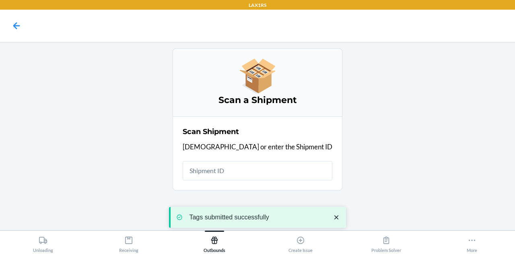 The image size is (515, 254). Describe the element at coordinates (337, 217) in the screenshot. I see `svg: close toast` at that location.